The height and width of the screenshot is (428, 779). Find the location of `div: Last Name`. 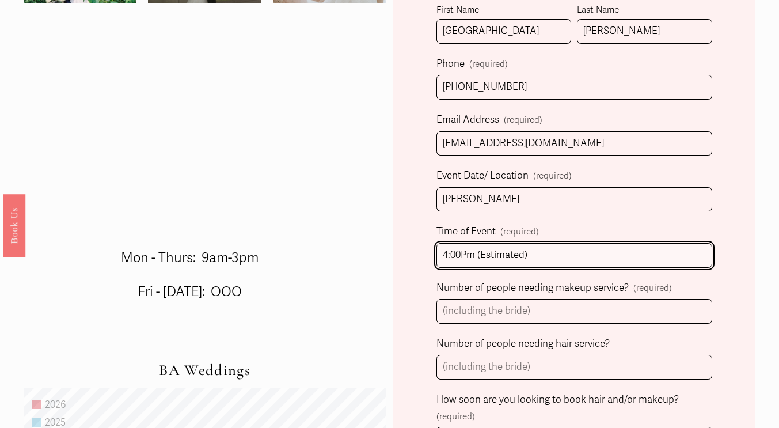

div: Last Name is located at coordinates (644, 11).